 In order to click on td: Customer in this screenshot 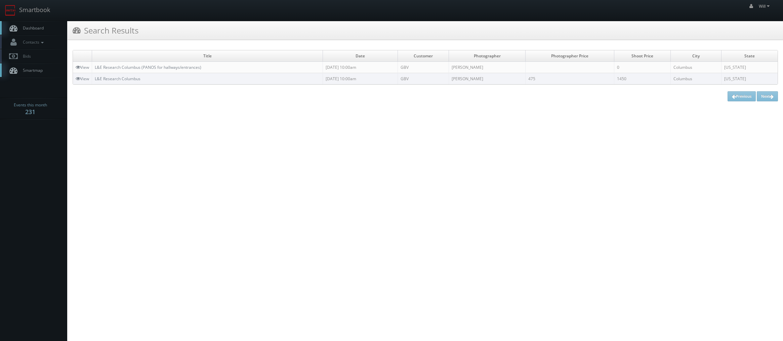, I will do `click(423, 56)`.